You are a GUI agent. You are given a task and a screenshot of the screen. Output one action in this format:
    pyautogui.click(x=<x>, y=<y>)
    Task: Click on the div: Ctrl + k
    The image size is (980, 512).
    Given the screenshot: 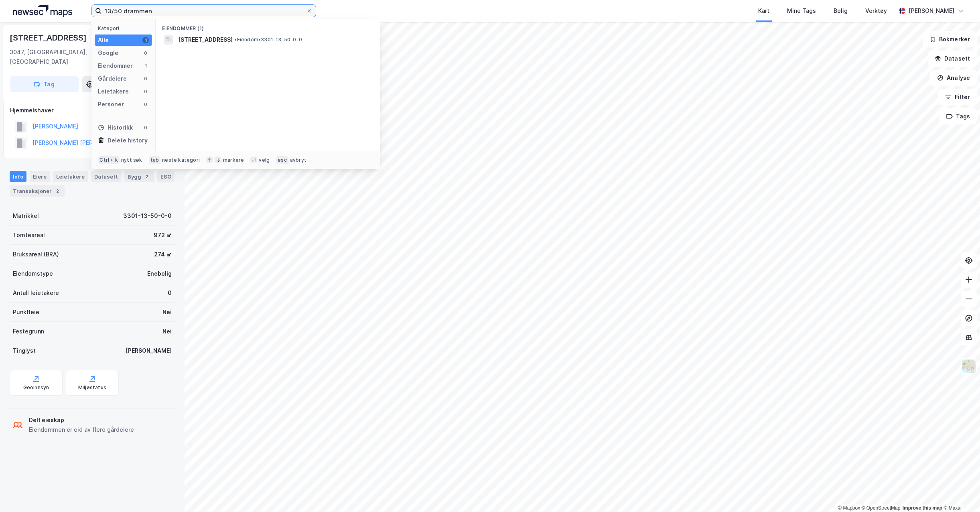 What is the action you would take?
    pyautogui.click(x=109, y=160)
    